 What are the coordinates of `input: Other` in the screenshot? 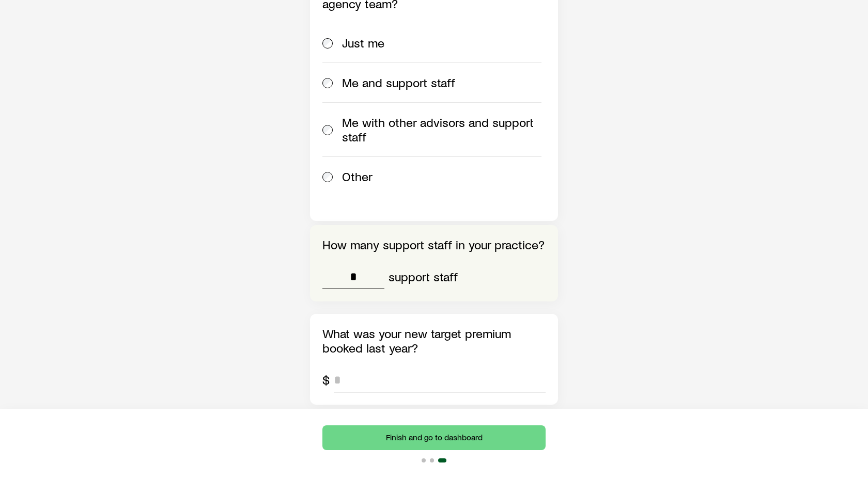 It's located at (327, 177).